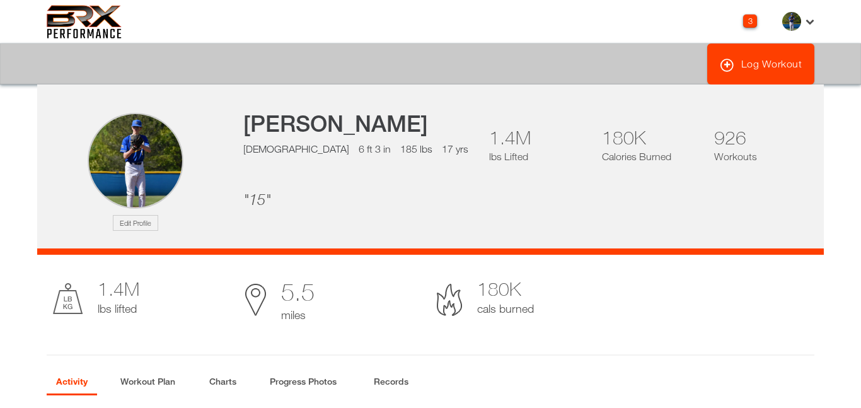 The width and height of the screenshot is (861, 408). Describe the element at coordinates (741, 141) in the screenshot. I see `div: Mobility` at that location.